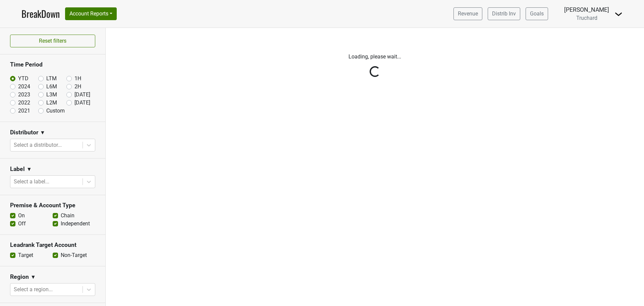 The width and height of the screenshot is (644, 306). Describe the element at coordinates (40, 14) in the screenshot. I see `a: BreakDown` at that location.